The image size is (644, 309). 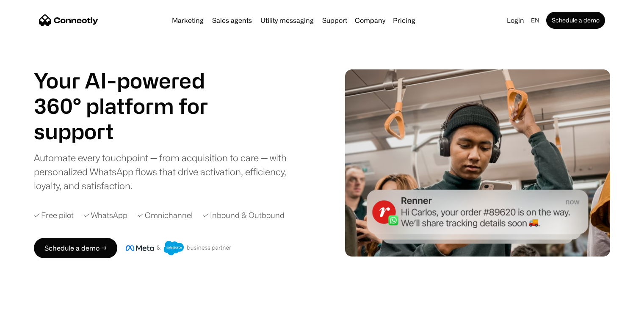 What do you see at coordinates (54, 215) in the screenshot?
I see `div: ✓ Free pilot` at bounding box center [54, 215].